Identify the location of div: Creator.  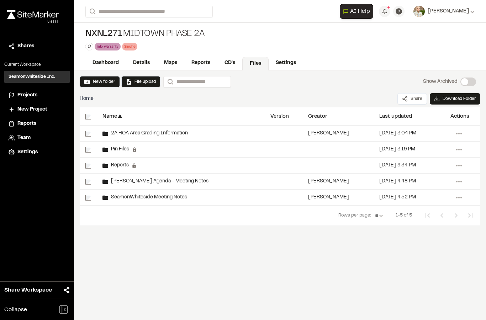
(318, 116).